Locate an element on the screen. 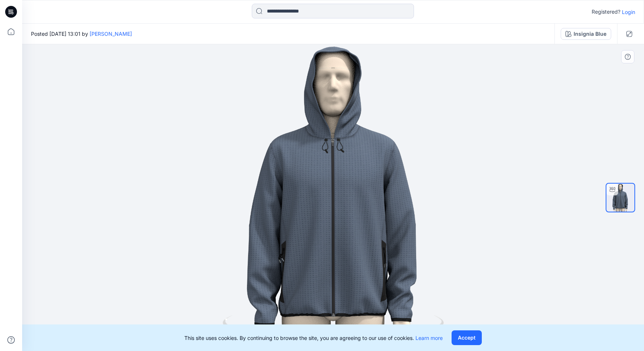 This screenshot has width=644, height=351. p: This site uses cookies. By continuing to browse the site, you are agreeing to our use of cookies. is located at coordinates (313, 337).